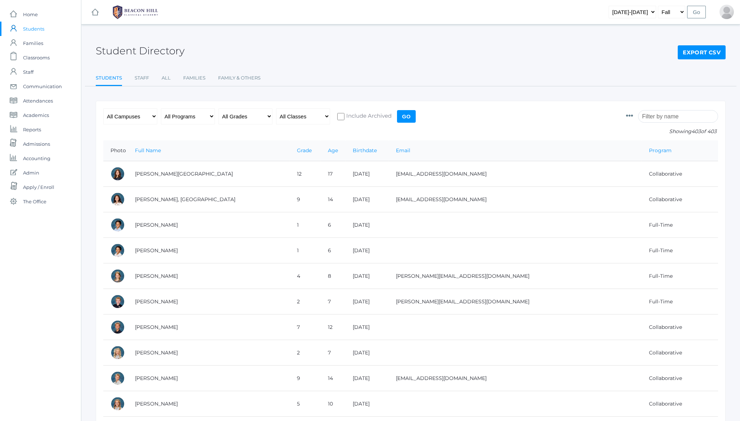 The height and width of the screenshot is (421, 740). I want to click on td: 17, so click(333, 174).